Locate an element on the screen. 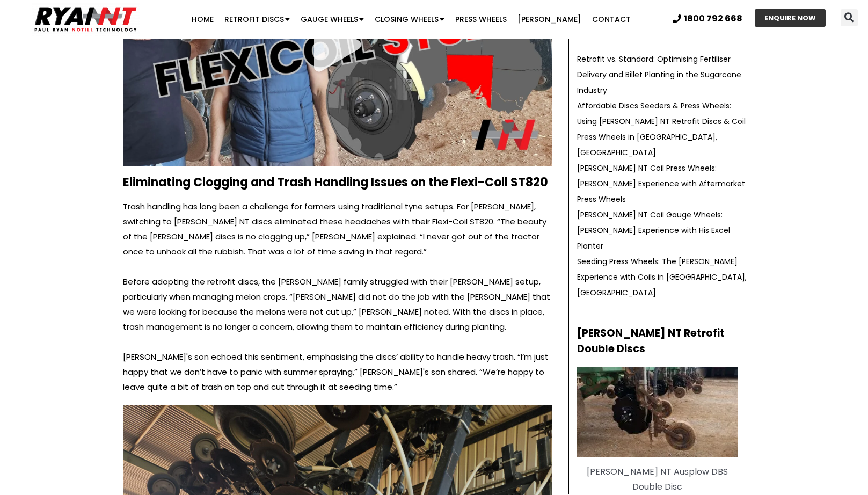 The height and width of the screenshot is (495, 868). a: Retrofit vs. Standard: Optimising Fertiliser Delivery and Billet Planting in the Sugarcane Industry is located at coordinates (659, 75).